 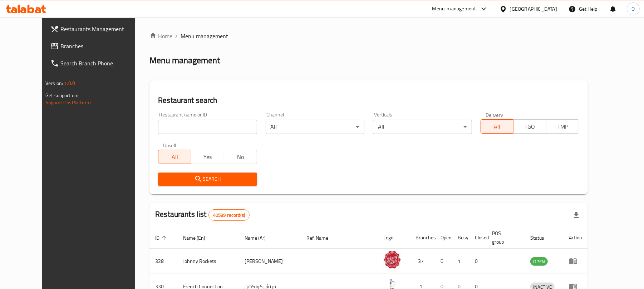 What do you see at coordinates (207, 179) in the screenshot?
I see `span: Search` at bounding box center [207, 179].